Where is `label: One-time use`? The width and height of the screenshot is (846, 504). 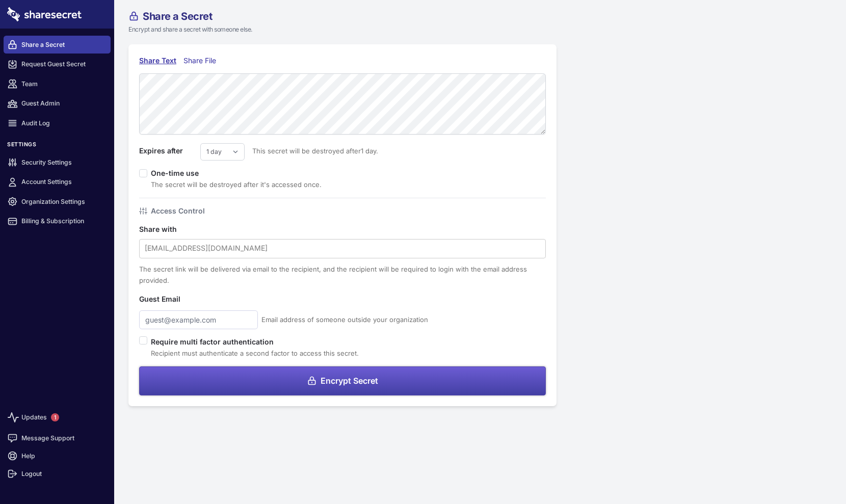 label: One-time use is located at coordinates (178, 173).